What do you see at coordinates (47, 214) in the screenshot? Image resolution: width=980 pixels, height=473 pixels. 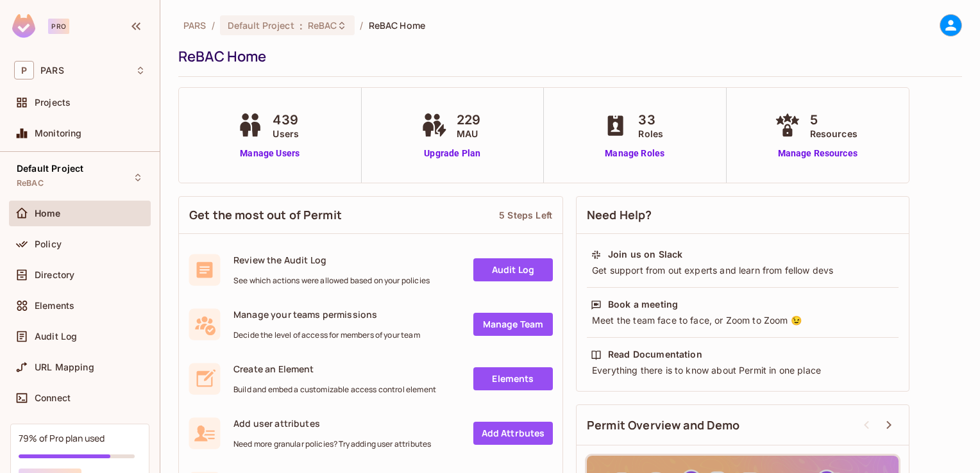 I see `span: Home` at bounding box center [47, 214].